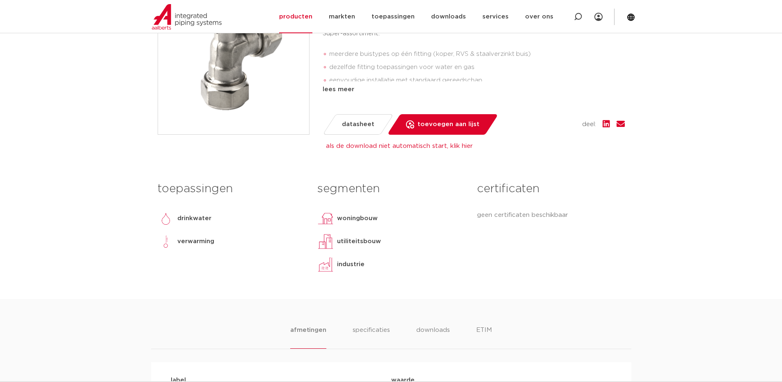  What do you see at coordinates (477, 80) in the screenshot?
I see `li: eenvoudige installatie met standaard gereedschap` at bounding box center [477, 80].